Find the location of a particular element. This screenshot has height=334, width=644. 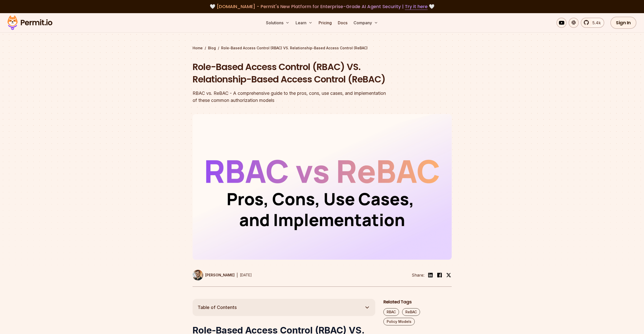

a: Blog is located at coordinates (212, 48).